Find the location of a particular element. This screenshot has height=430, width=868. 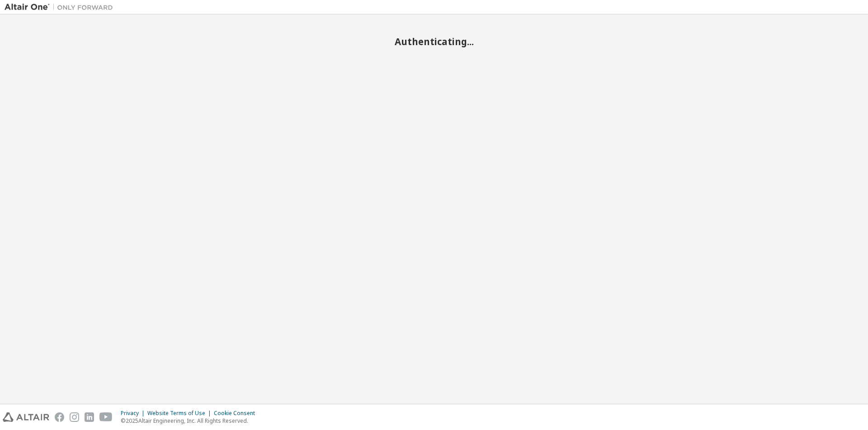

h2: Authenticating... is located at coordinates (434, 42).